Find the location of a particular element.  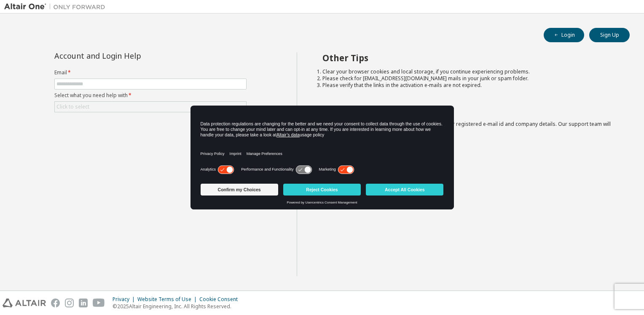

img: linkedin.svg is located at coordinates (83, 302).